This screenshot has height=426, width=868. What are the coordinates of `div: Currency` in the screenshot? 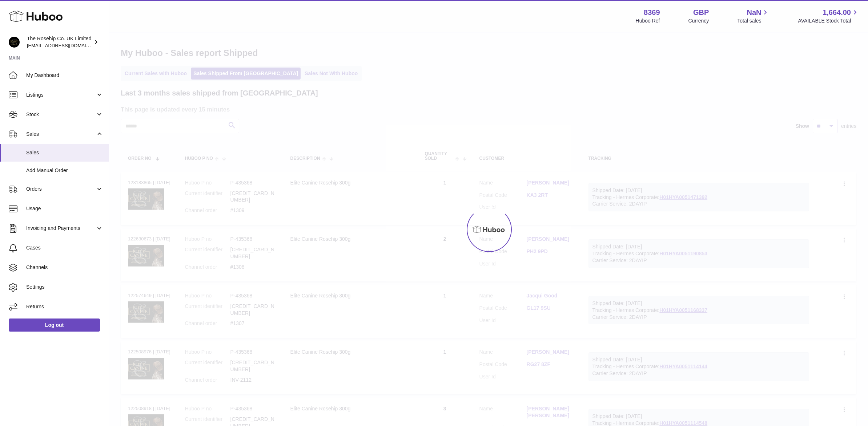 It's located at (699, 21).